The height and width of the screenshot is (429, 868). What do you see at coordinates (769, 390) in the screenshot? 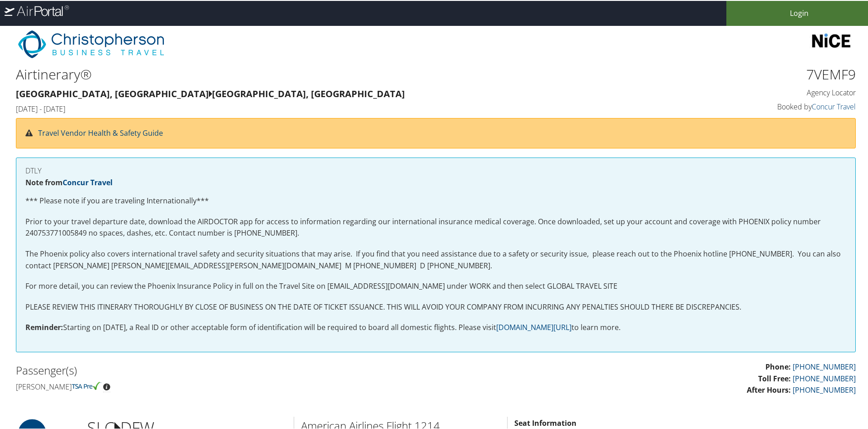
I see `strong: After Hours:` at bounding box center [769, 390].